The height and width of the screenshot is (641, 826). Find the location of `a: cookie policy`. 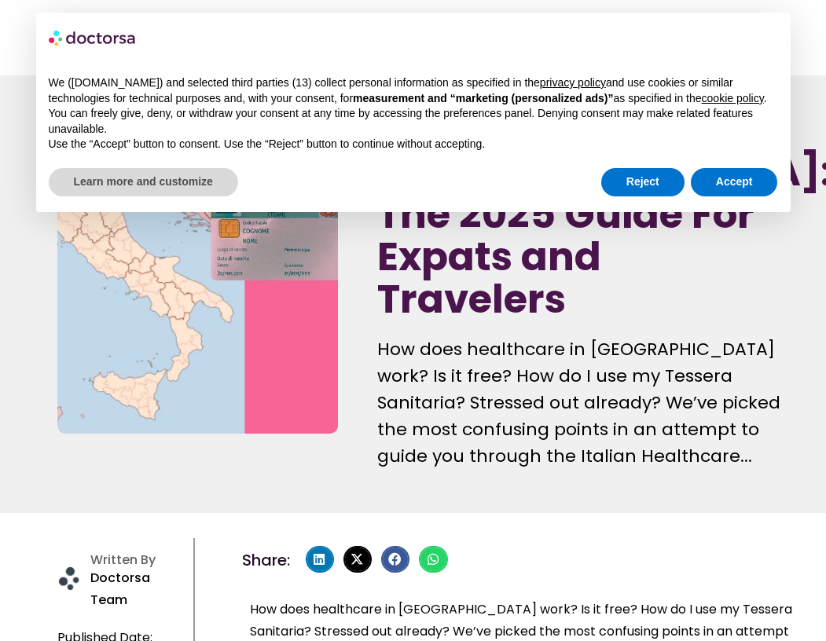

a: cookie policy is located at coordinates (732, 98).